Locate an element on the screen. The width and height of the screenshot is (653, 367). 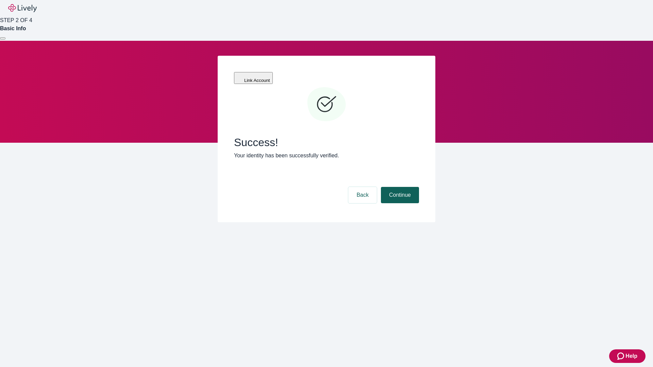
p: Your identity has been successfully verified. is located at coordinates (327, 156).